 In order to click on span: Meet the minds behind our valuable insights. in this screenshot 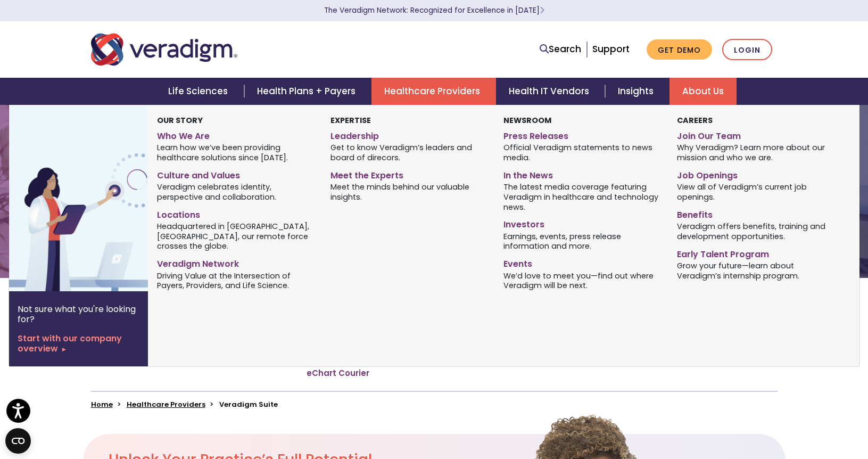, I will do `click(409, 191)`.